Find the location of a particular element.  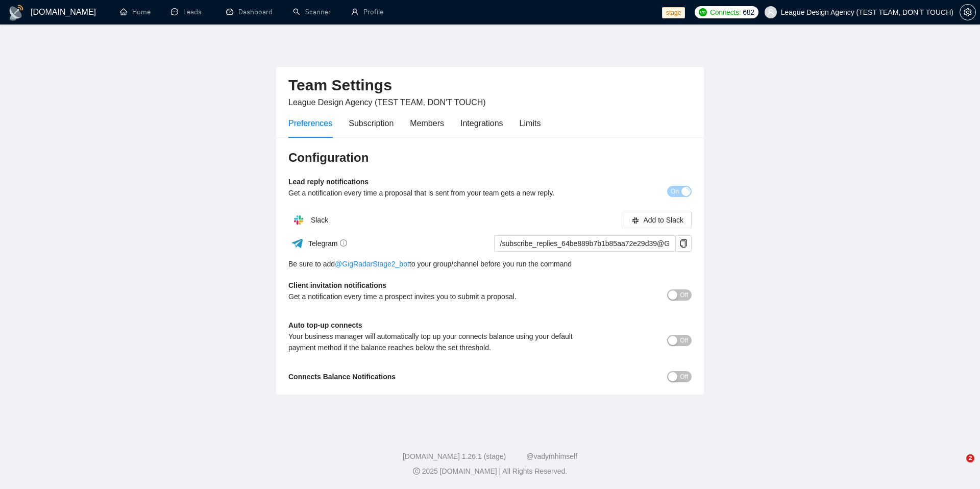

a: dashboardDashboard is located at coordinates (249, 12).